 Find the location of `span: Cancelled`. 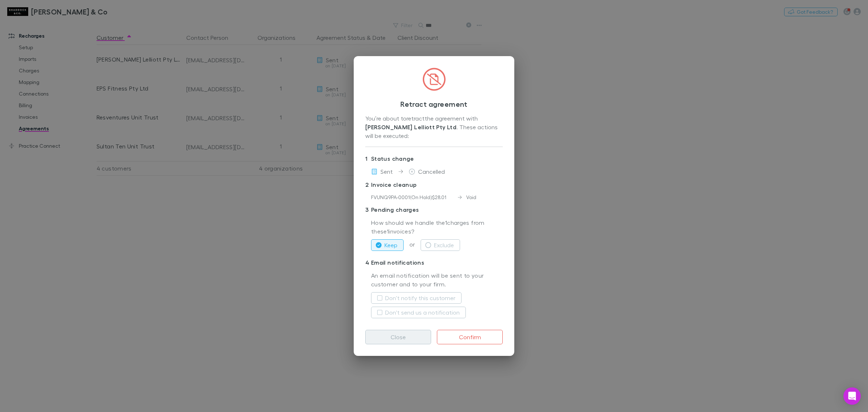

span: Cancelled is located at coordinates (431, 171).